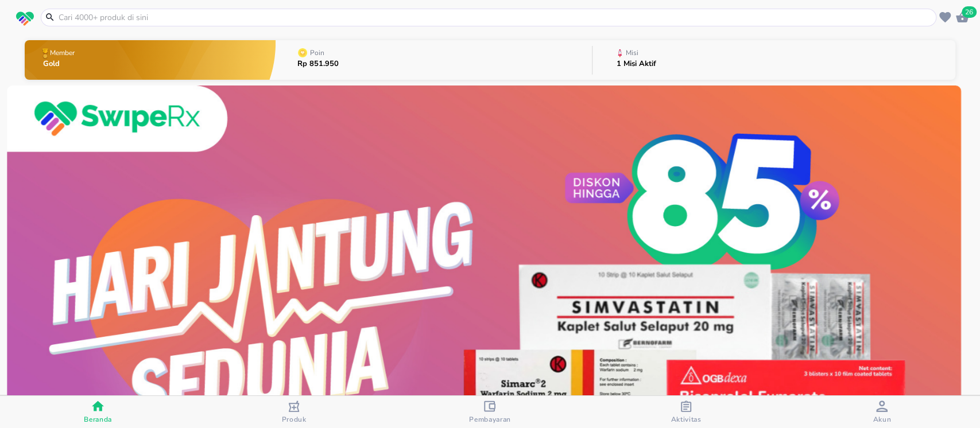  I want to click on button: PoinRp 851.950, so click(433, 60).